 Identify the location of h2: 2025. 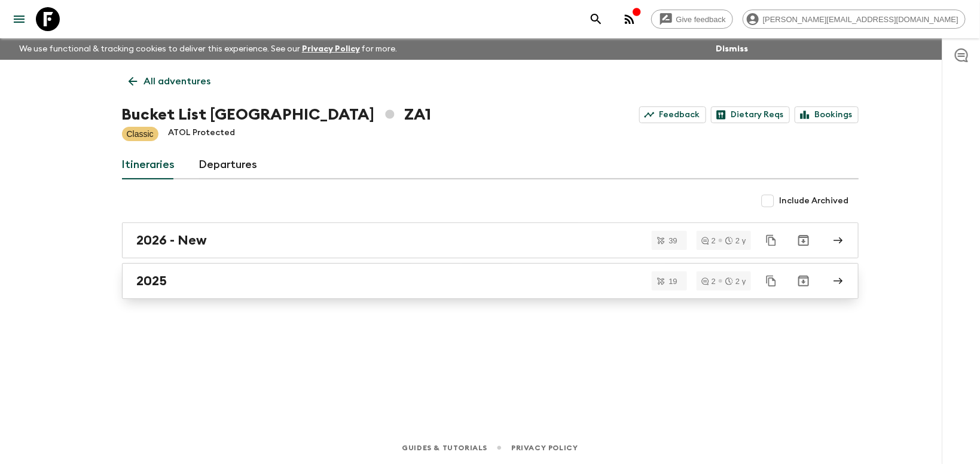
(152, 281).